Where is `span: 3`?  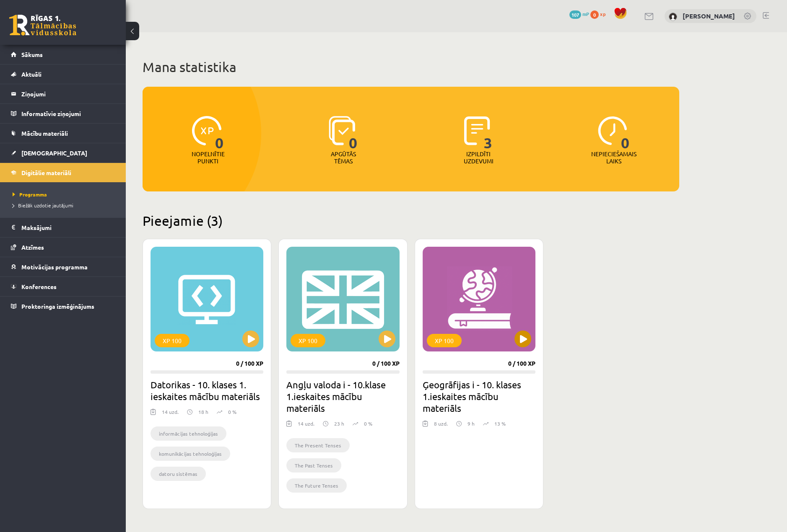
span: 3 is located at coordinates (488, 134).